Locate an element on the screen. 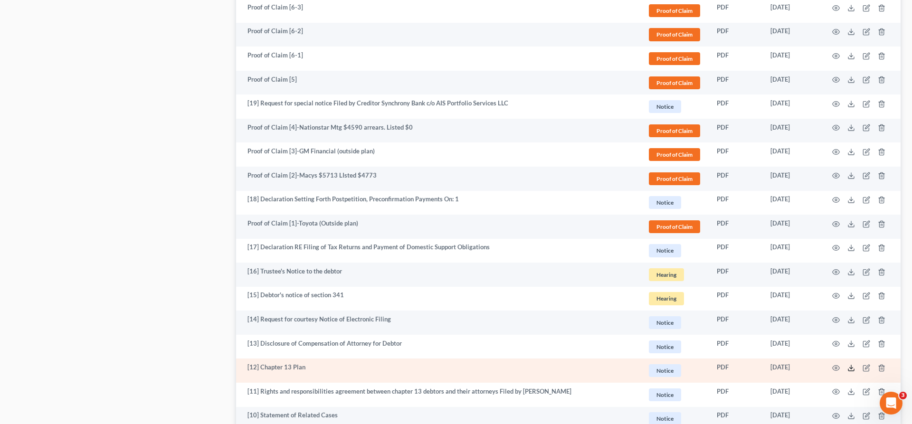  td: [11] Rights and responsibilities agreement between chapter 13 debtors and their attorneys Filed b... is located at coordinates (438, 395).